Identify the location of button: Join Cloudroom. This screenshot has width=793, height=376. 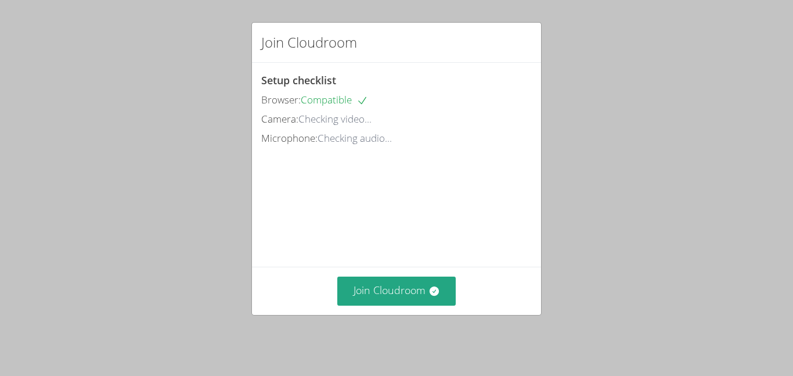
(396, 290).